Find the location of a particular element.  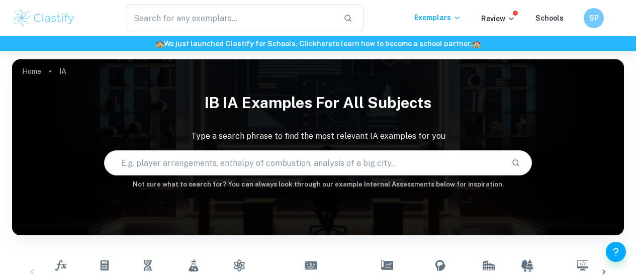

button: Help and Feedback is located at coordinates (615, 252).